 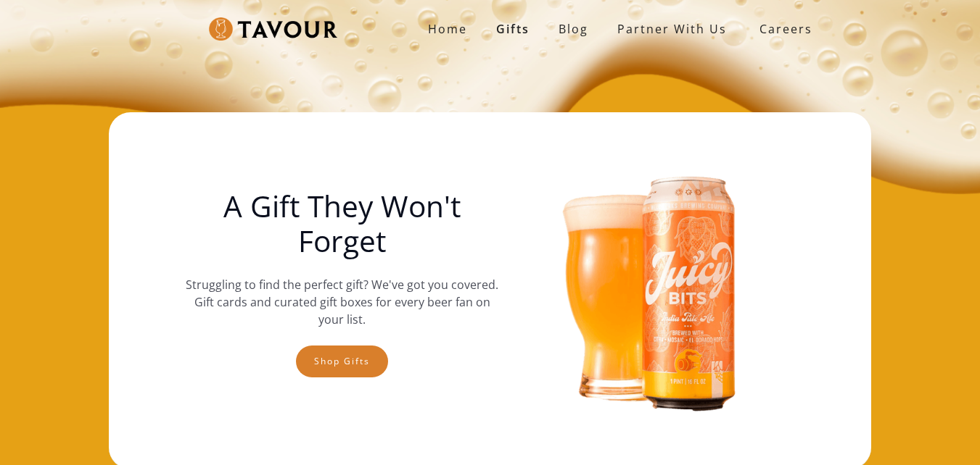 What do you see at coordinates (448, 29) in the screenshot?
I see `a: Home` at bounding box center [448, 29].